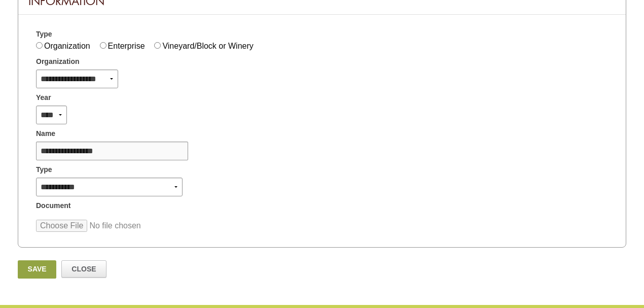 Image resolution: width=644 pixels, height=308 pixels. Describe the element at coordinates (126, 45) in the screenshot. I see `label: Enterprise` at that location.